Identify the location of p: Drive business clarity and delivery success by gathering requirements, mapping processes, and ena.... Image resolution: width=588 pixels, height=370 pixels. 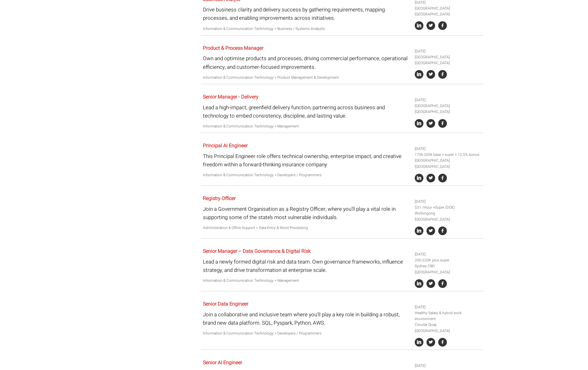
(307, 14).